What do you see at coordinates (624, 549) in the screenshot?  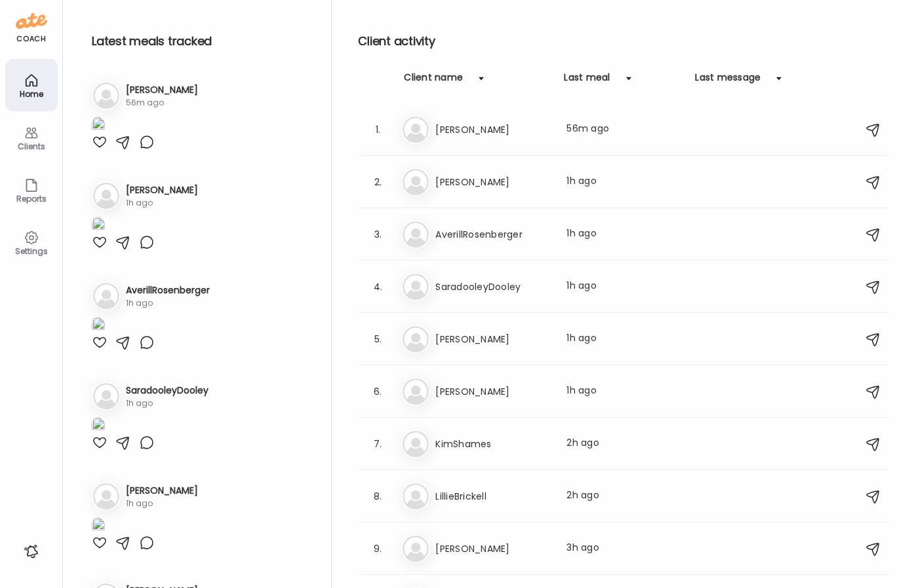 I see `div: 3h ago` at bounding box center [624, 549].